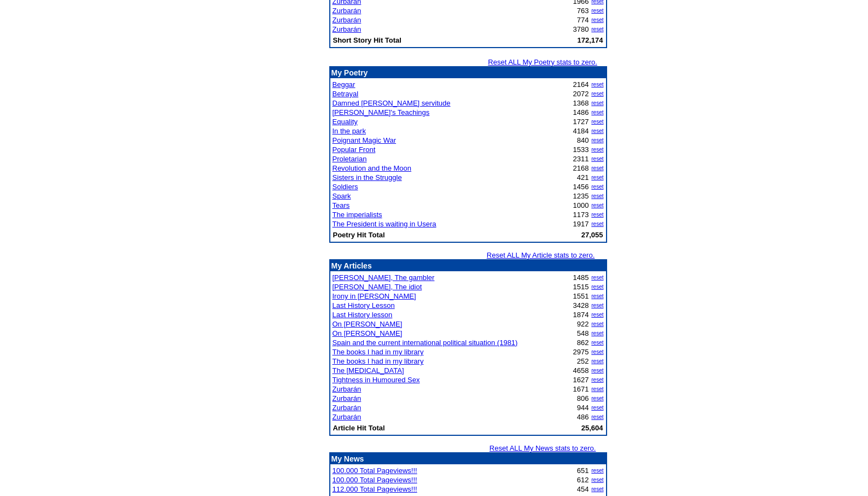  What do you see at coordinates (346, 94) in the screenshot?
I see `a: Betrayal` at bounding box center [346, 94].